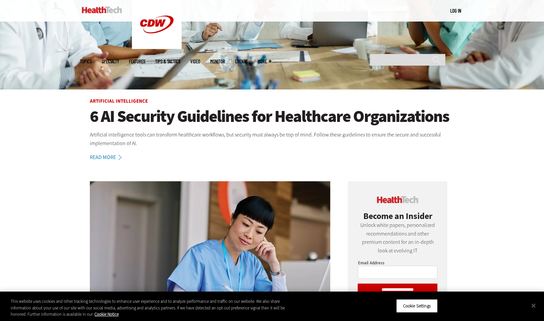 The image size is (544, 321). I want to click on a: MonITor, so click(217, 61).